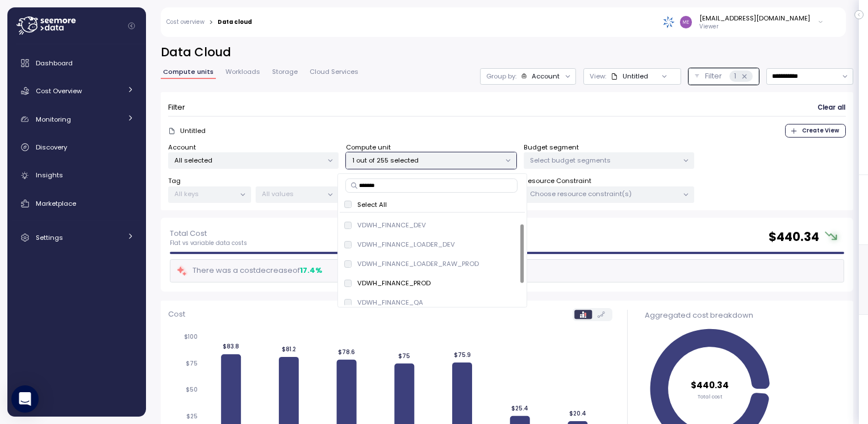  Describe the element at coordinates (604, 193) in the screenshot. I see `p: Choose resource constraint(s)` at that location.